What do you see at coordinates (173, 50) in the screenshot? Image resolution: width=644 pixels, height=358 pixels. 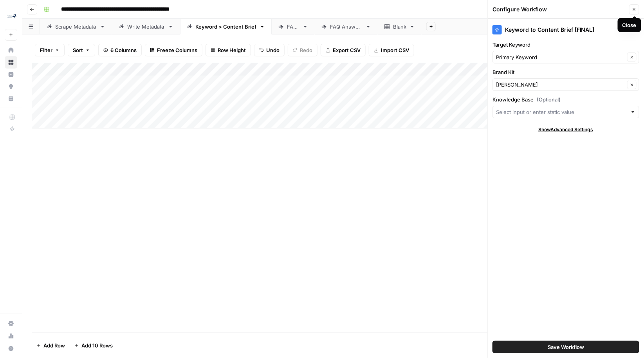 I see `button: Freeze Columns` at bounding box center [173, 50].